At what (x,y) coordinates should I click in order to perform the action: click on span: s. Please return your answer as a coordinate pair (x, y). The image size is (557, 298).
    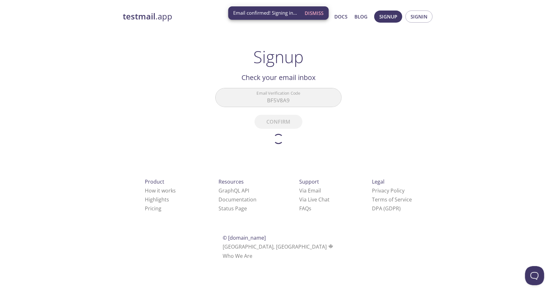
    Looking at the image, I should click on (310, 208).